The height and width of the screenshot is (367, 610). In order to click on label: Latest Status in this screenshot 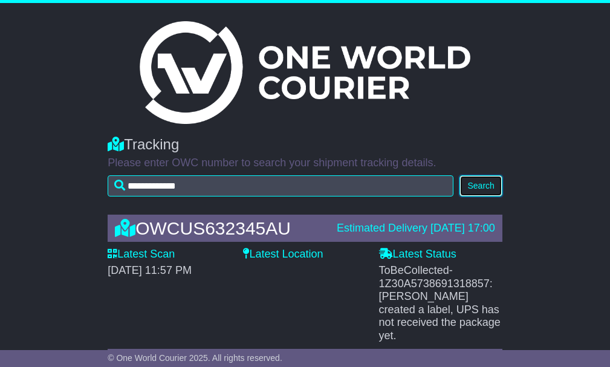, I will do `click(418, 254)`.